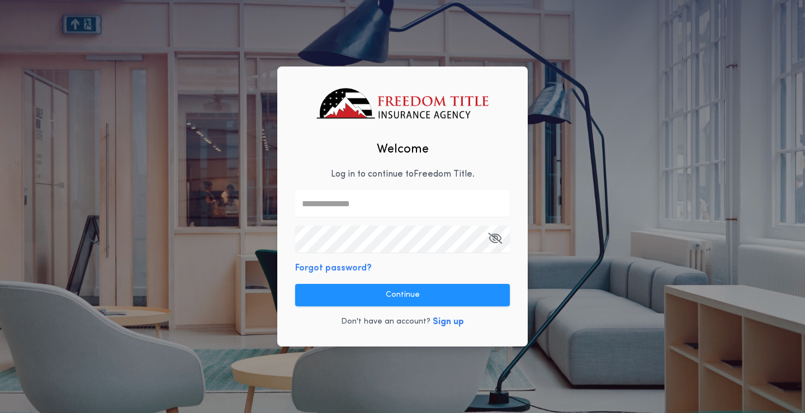 The image size is (805, 413). What do you see at coordinates (402, 103) in the screenshot?
I see `img: logo` at bounding box center [402, 103].